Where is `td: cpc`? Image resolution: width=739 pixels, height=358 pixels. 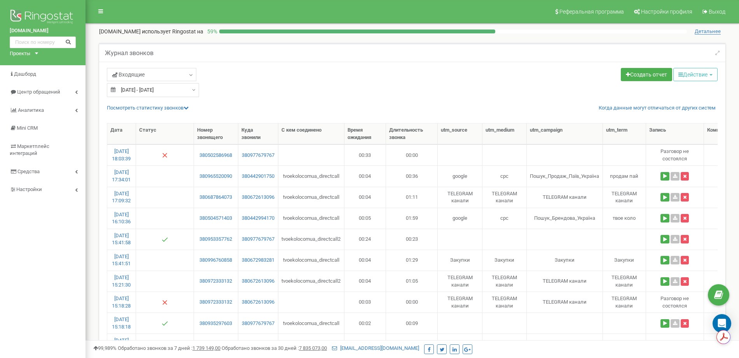 td: cpc is located at coordinates (504, 218).